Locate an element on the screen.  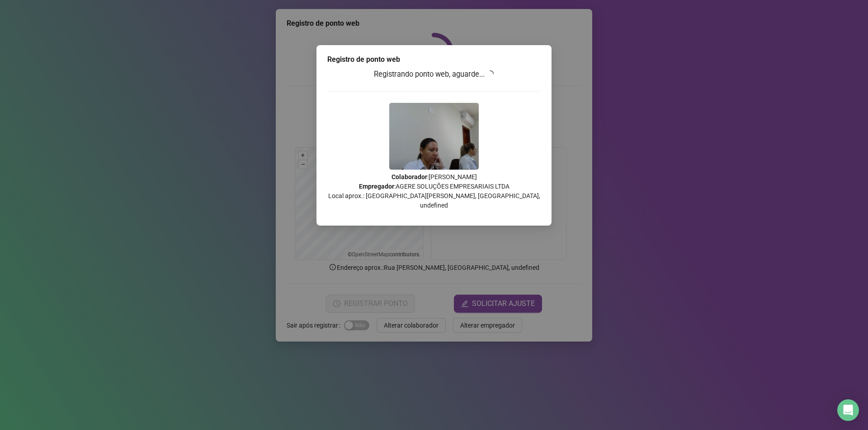
strong: Colaborador is located at coordinates (409, 177).